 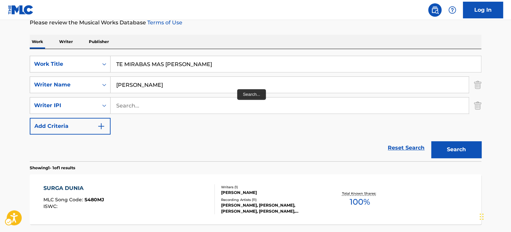 What do you see at coordinates (272, 187) in the screenshot?
I see `div: Writers ( 1 )` at bounding box center [272, 187].